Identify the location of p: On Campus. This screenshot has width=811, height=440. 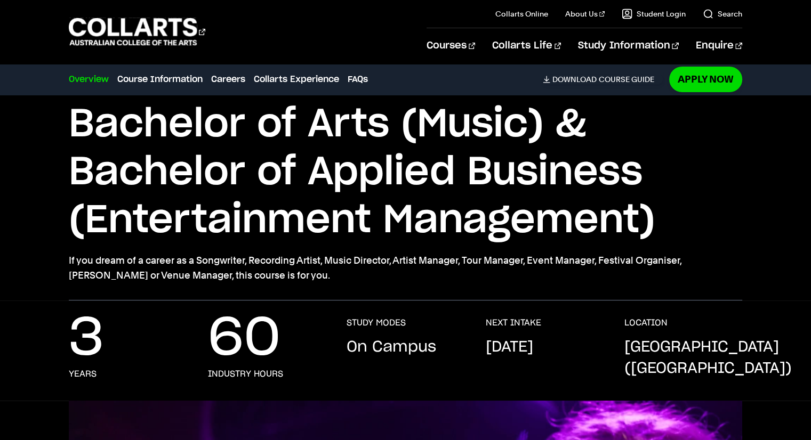
(391, 348).